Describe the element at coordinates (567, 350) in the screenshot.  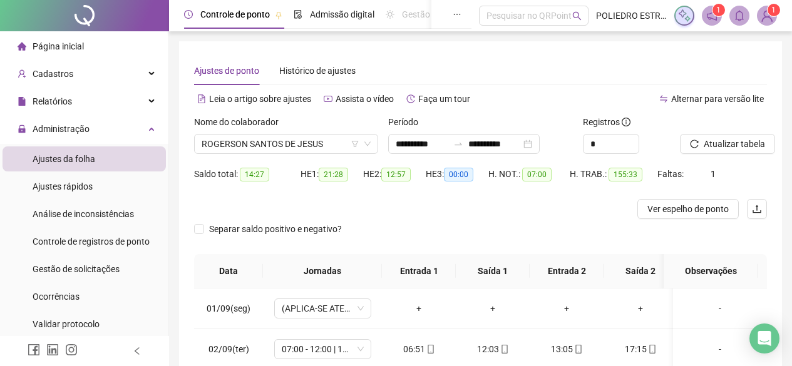
I see `div: 13:05` at that location.